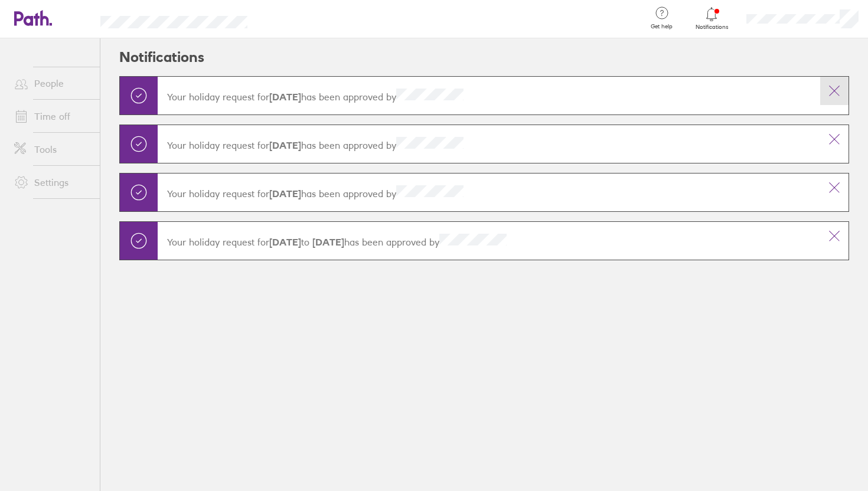  What do you see at coordinates (52, 83) in the screenshot?
I see `a: People` at bounding box center [52, 83].